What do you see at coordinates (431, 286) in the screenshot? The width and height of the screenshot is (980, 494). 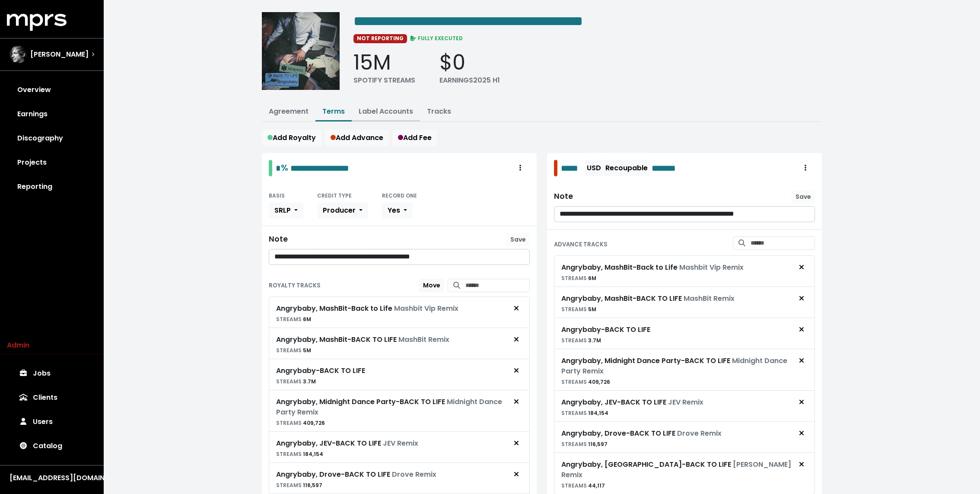 I see `button: Move` at bounding box center [431, 286].